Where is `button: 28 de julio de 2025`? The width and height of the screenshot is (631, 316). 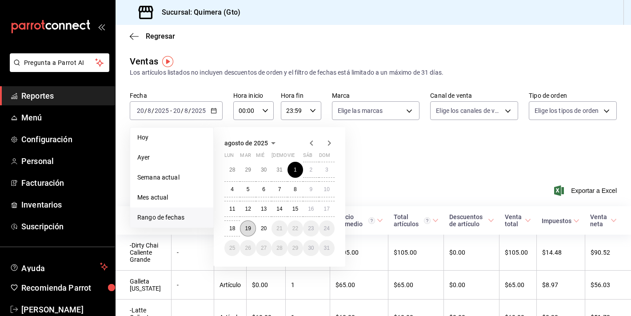
button: 28 de julio de 2025 is located at coordinates (232, 170).